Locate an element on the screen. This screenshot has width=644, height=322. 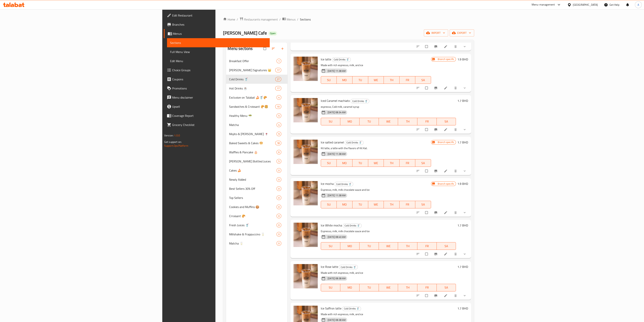
span: Version: is located at coordinates (169, 135).